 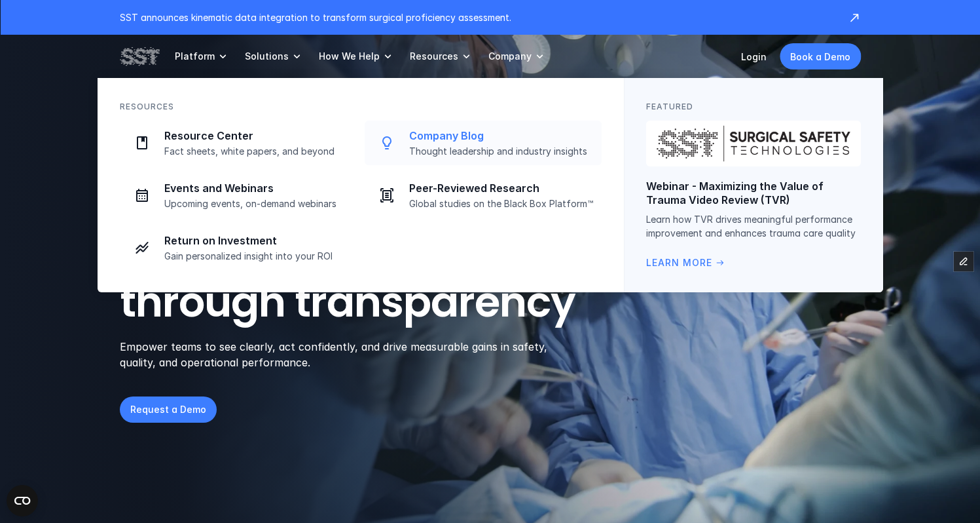 I want to click on p: Resource Center, so click(x=256, y=136).